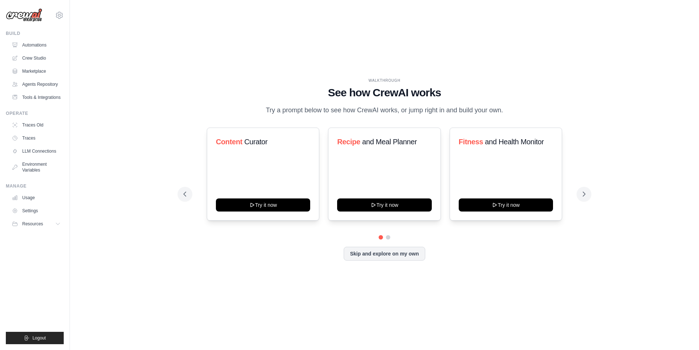 This screenshot has height=350, width=699. Describe the element at coordinates (35, 33) in the screenshot. I see `div: Build` at that location.